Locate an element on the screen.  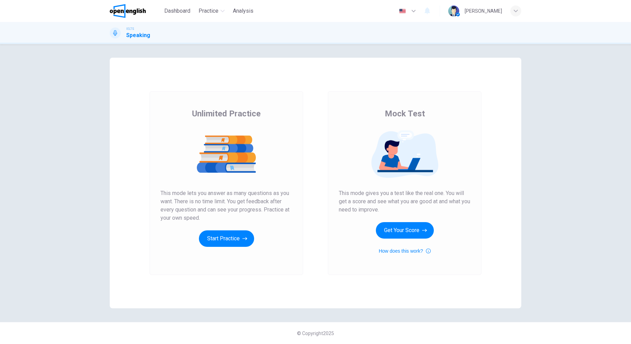
button: Analysis is located at coordinates (243, 11).